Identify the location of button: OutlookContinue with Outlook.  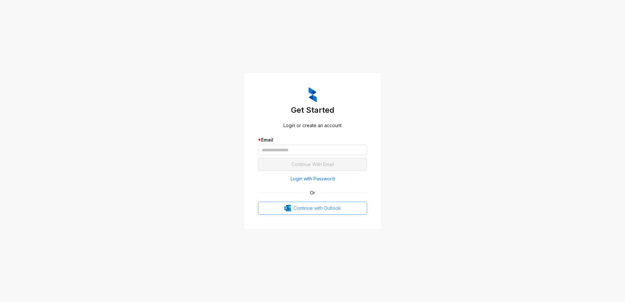
(313, 208).